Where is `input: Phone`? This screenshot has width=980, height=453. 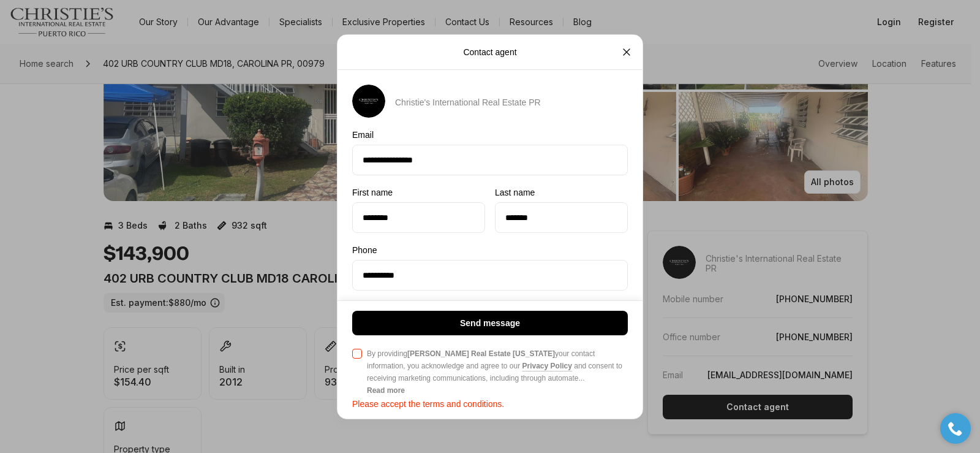 input: Phone is located at coordinates (490, 275).